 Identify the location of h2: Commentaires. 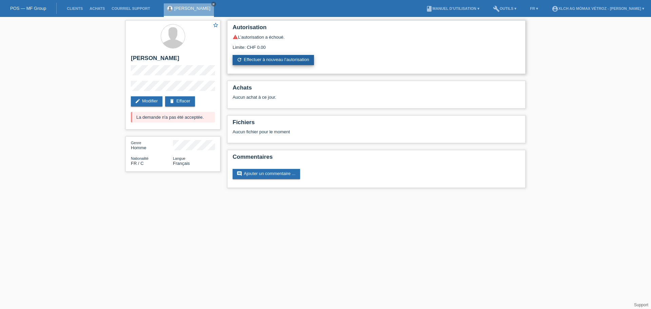
(376, 159).